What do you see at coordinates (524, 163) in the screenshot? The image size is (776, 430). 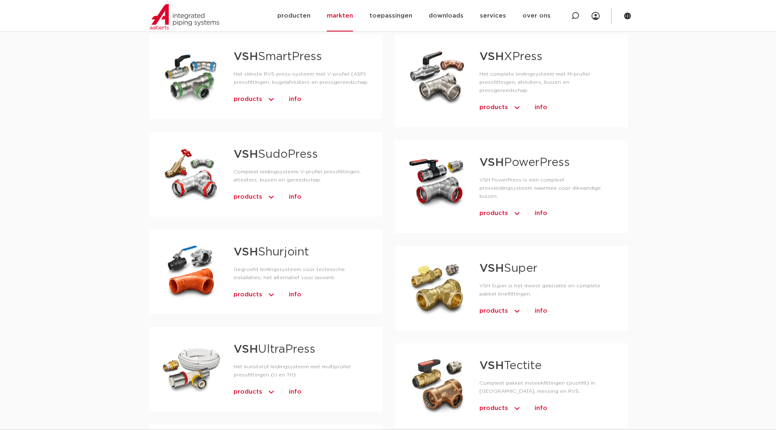 I see `a: VSHPowerPress` at bounding box center [524, 163].